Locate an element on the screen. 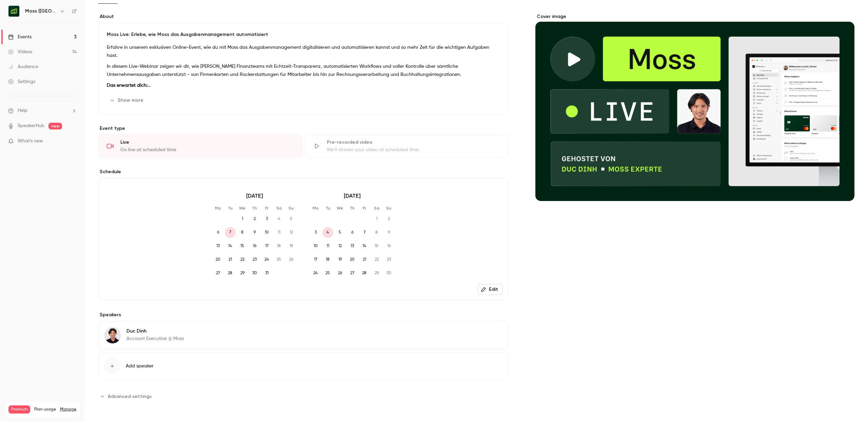 This screenshot has height=422, width=868. span: 9 is located at coordinates (389, 232).